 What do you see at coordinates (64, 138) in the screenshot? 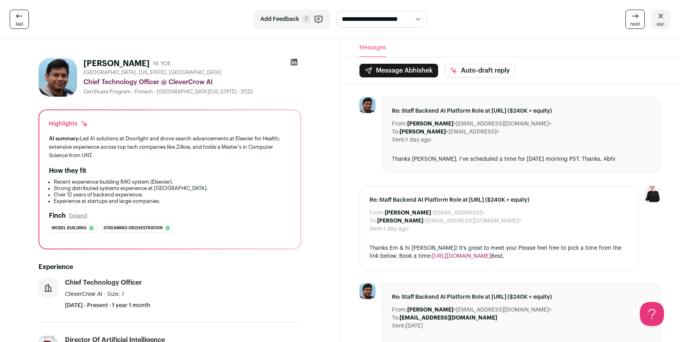
I see `span: AI summary:` at bounding box center [64, 138].